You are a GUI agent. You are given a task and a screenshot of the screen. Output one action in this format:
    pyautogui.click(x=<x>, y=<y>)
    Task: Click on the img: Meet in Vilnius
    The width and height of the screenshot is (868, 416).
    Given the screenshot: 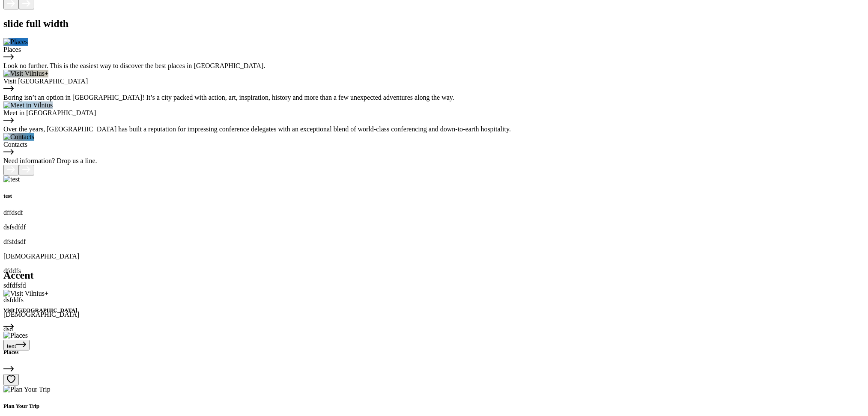 What is the action you would take?
    pyautogui.click(x=28, y=105)
    